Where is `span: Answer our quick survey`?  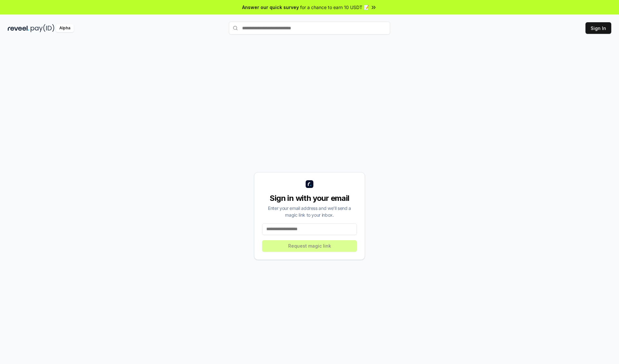 span: Answer our quick survey is located at coordinates (270, 7).